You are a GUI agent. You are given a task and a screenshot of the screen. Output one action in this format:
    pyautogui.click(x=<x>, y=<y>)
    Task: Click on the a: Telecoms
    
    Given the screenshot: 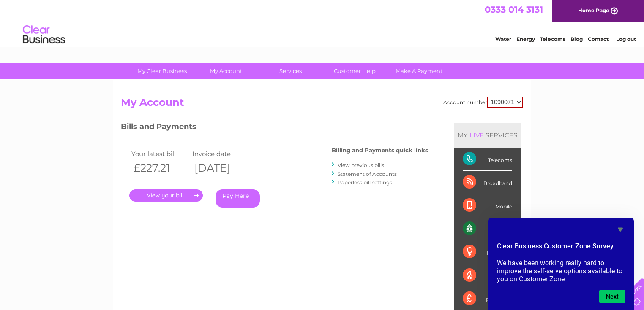 What is the action you would take?
    pyautogui.click(x=553, y=39)
    